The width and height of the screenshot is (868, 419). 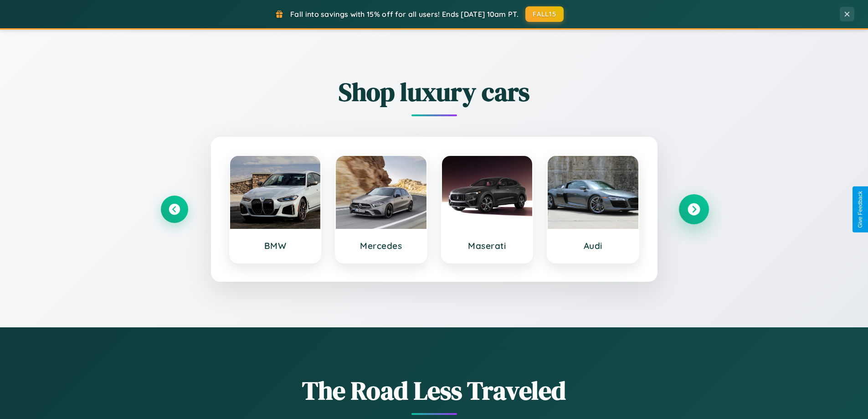 What do you see at coordinates (593, 245) in the screenshot?
I see `h3: Audi` at bounding box center [593, 245].